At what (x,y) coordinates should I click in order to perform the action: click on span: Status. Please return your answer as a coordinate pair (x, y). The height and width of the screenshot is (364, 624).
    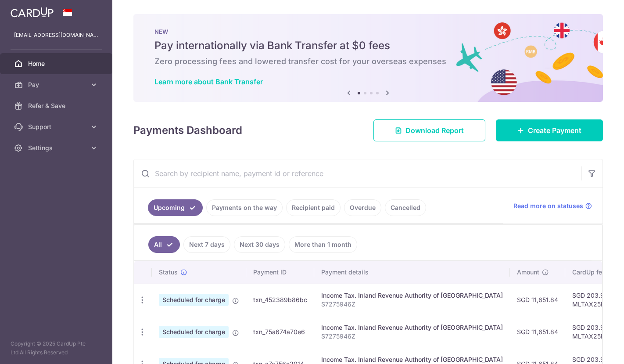
    Looking at the image, I should click on (168, 272).